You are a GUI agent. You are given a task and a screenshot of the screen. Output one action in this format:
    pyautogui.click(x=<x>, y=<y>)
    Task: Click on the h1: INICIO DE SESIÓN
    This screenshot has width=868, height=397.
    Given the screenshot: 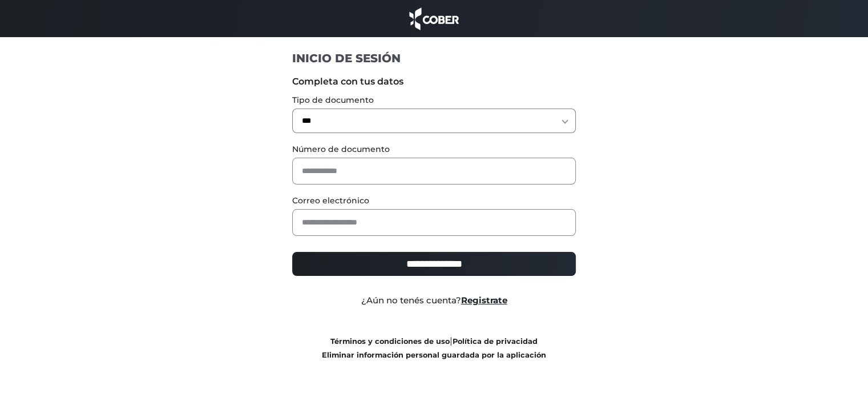 What is the action you would take?
    pyautogui.click(x=434, y=58)
    